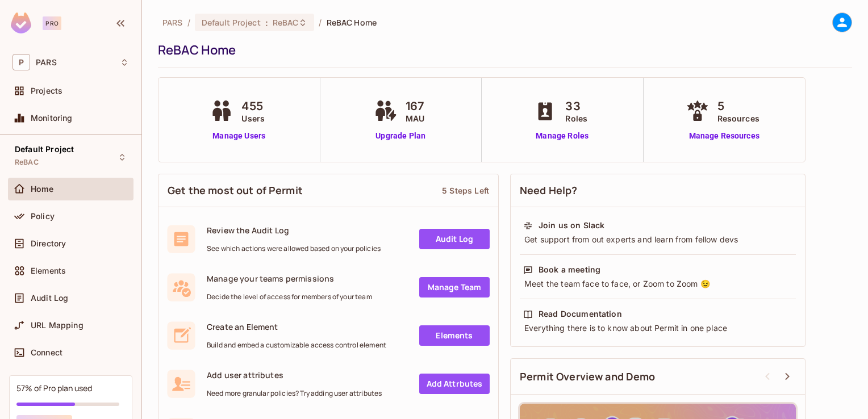 This screenshot has height=419, width=868. Describe the element at coordinates (21, 62) in the screenshot. I see `span: P` at that location.